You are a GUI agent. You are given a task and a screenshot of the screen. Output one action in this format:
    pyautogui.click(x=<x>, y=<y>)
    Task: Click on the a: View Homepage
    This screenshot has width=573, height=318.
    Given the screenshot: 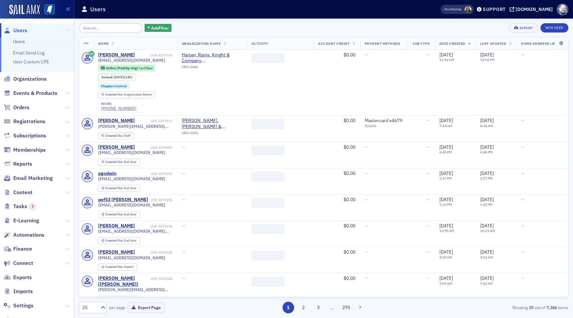 What is the action you would take?
    pyautogui.click(x=47, y=10)
    